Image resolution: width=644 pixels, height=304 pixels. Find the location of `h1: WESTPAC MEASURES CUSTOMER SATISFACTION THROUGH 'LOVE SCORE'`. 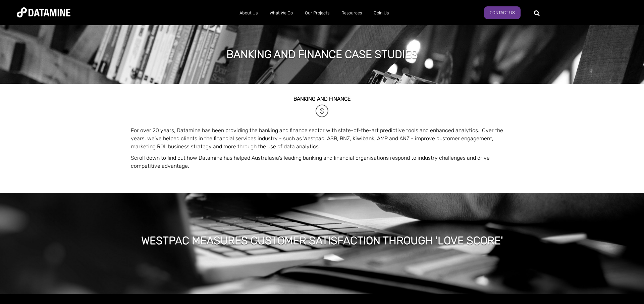

h1: WESTPAC MEASURES CUSTOMER SATISFACTION THROUGH 'LOVE SCORE' is located at coordinates (322, 241).